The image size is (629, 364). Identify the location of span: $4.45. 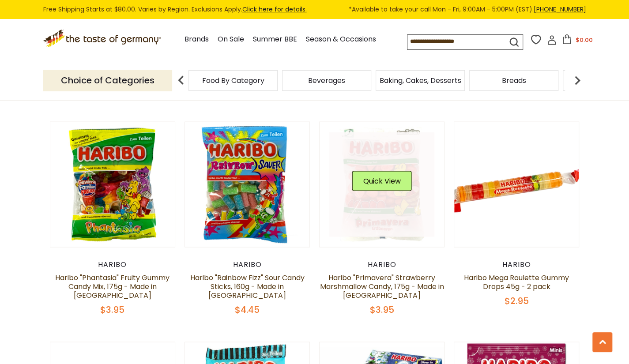
(247, 309).